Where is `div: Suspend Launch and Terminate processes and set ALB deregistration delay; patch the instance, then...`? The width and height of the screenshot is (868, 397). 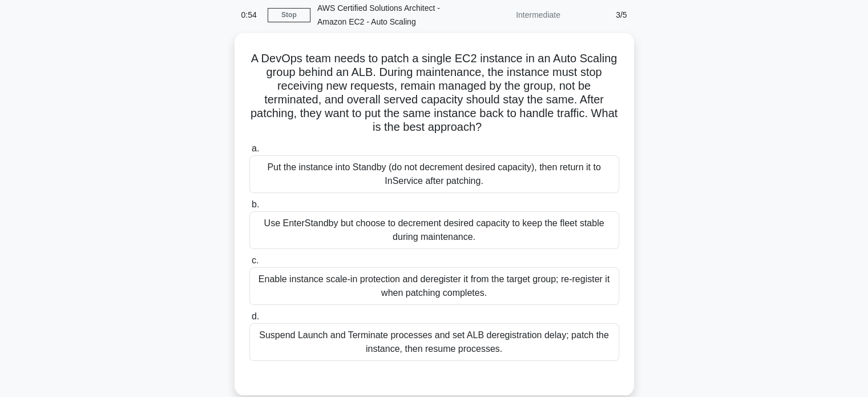
div: Suspend Launch and Terminate processes and set ALB deregistration delay; patch the instance, then... is located at coordinates (435, 342).